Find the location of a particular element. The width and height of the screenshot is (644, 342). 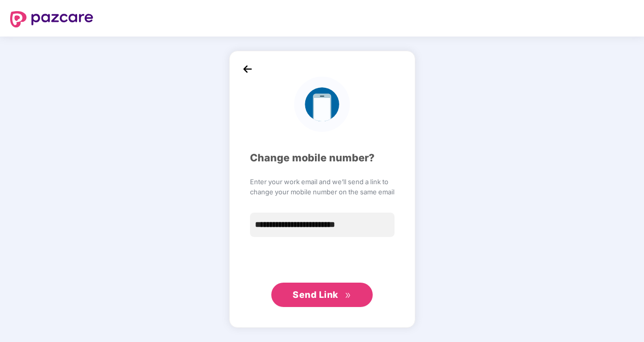

div: Change mobile number? is located at coordinates (322, 158).